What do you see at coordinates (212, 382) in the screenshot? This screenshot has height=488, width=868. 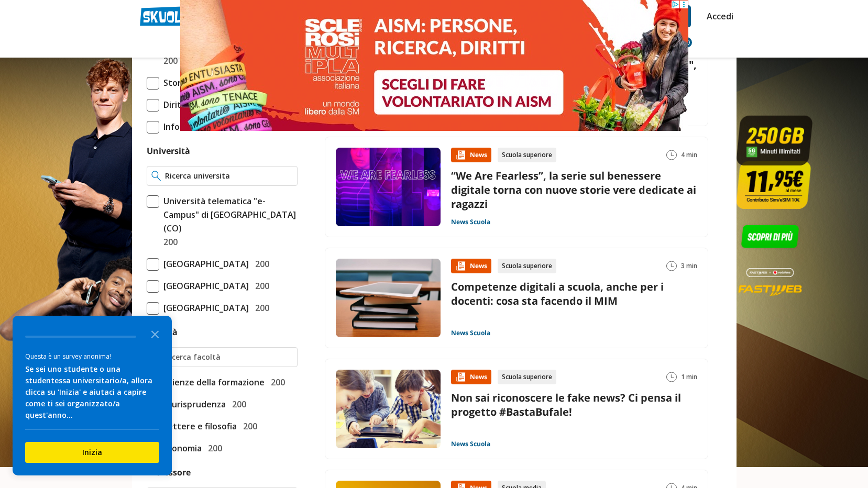 I see `span: Scienze della formazione` at bounding box center [212, 382].